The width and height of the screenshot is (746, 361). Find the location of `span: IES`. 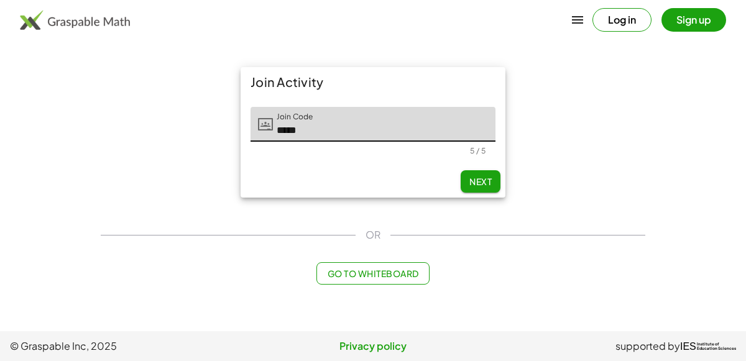

span: IES is located at coordinates (689, 346).